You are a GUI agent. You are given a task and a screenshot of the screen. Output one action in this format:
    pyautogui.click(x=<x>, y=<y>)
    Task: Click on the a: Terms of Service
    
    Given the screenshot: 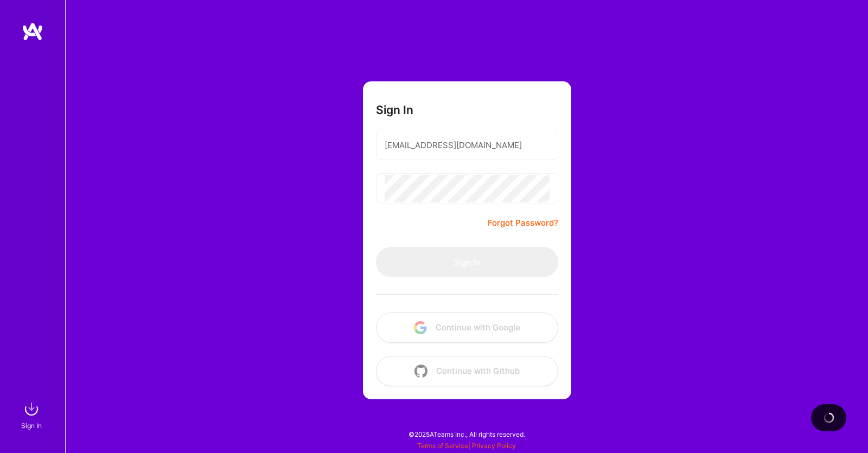 What is the action you would take?
    pyautogui.click(x=443, y=446)
    